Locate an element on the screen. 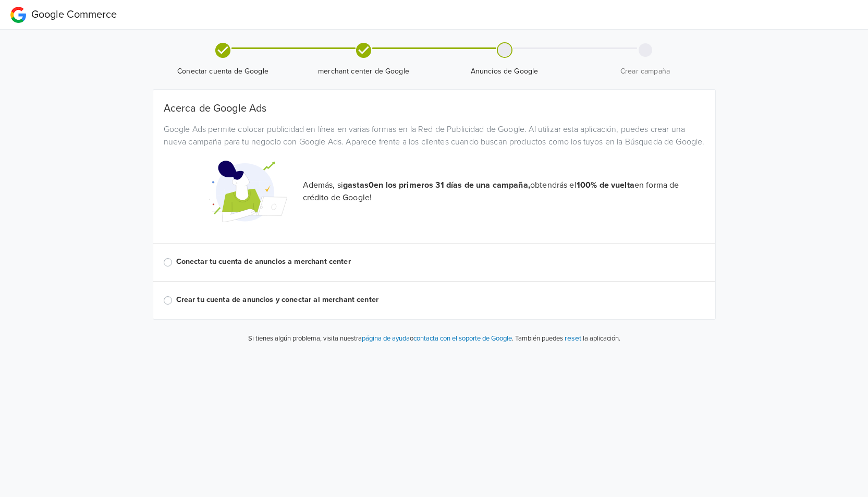 This screenshot has width=868, height=497. a: contacta con el soporte de Google is located at coordinates (463, 338).